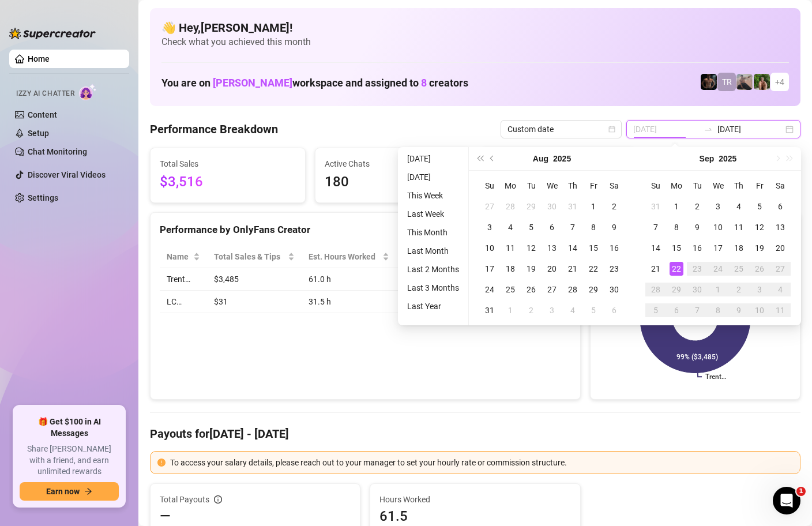 This screenshot has height=526, width=812. I want to click on td: 2025-08-06, so click(552, 227).